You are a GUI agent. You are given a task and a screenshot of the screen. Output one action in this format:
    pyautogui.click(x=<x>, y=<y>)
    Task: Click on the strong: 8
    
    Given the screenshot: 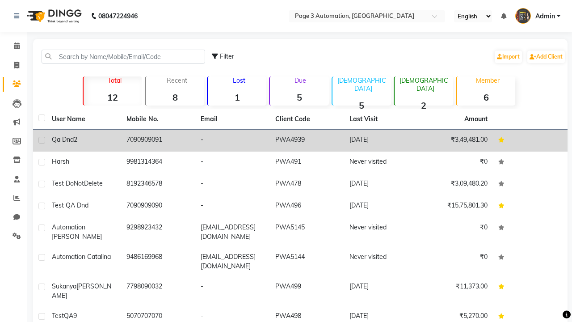 What is the action you would take?
    pyautogui.click(x=175, y=97)
    